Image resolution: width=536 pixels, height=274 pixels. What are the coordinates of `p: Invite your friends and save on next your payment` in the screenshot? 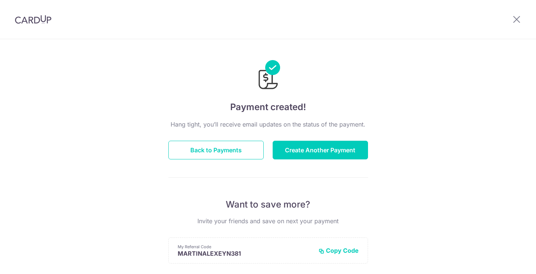 It's located at (268, 221).